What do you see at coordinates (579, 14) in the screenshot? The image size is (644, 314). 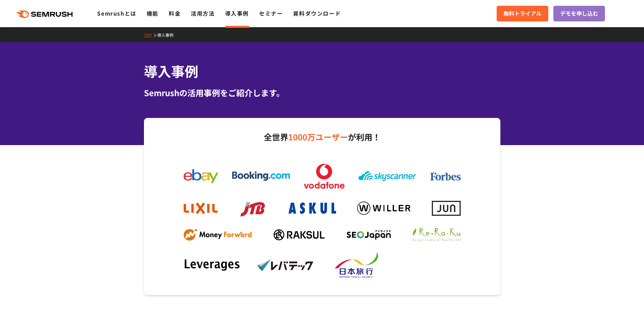 I see `a: デモを申し込む` at bounding box center [579, 14].